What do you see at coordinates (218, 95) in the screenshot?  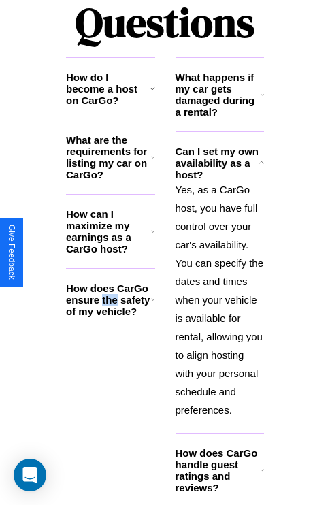 I see `h3: What happens if my car gets damaged during a rental?` at bounding box center [218, 95].